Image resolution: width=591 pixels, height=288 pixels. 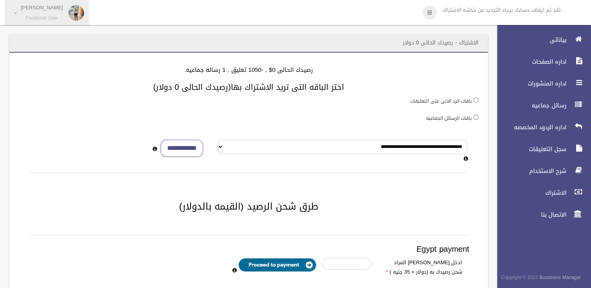 I want to click on h3: Egypt payment, so click(x=248, y=249).